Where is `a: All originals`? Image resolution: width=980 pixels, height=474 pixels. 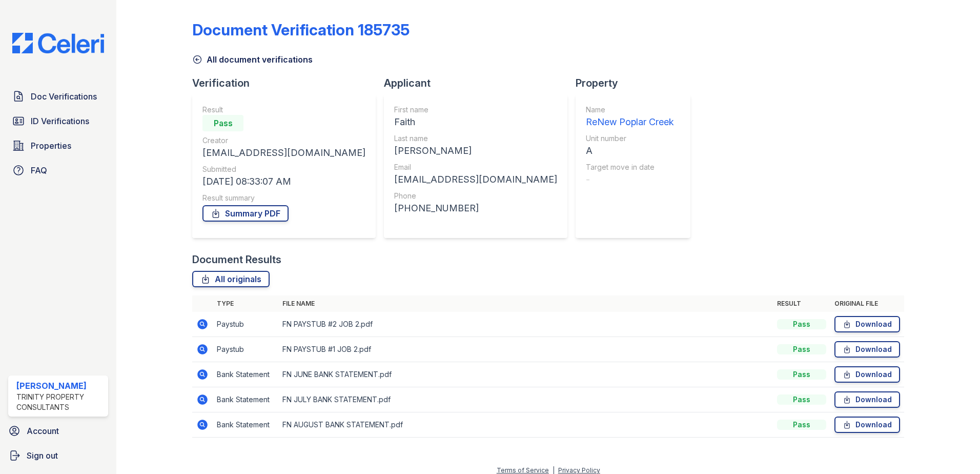
a: All originals is located at coordinates (231, 279).